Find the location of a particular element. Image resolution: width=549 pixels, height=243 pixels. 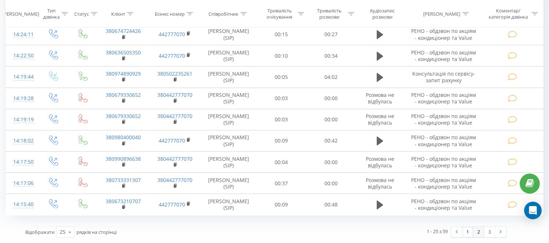

span: Відображати is located at coordinates (40, 232).